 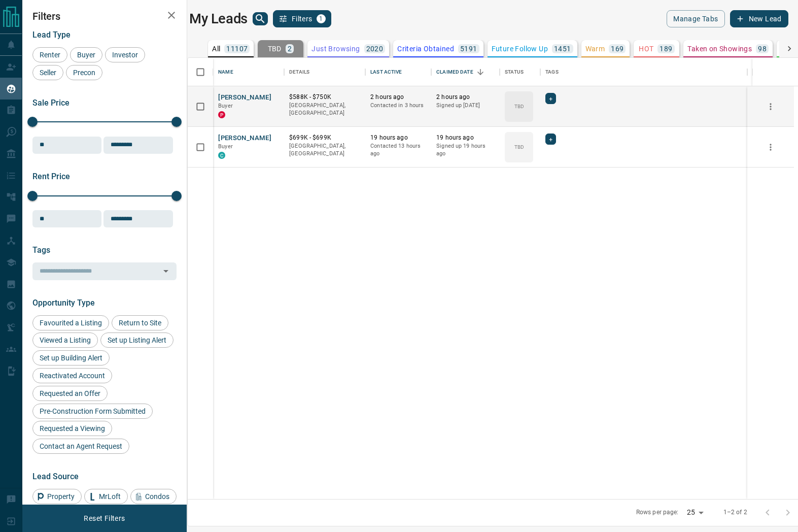 I want to click on div: Requested an Offer, so click(x=70, y=394).